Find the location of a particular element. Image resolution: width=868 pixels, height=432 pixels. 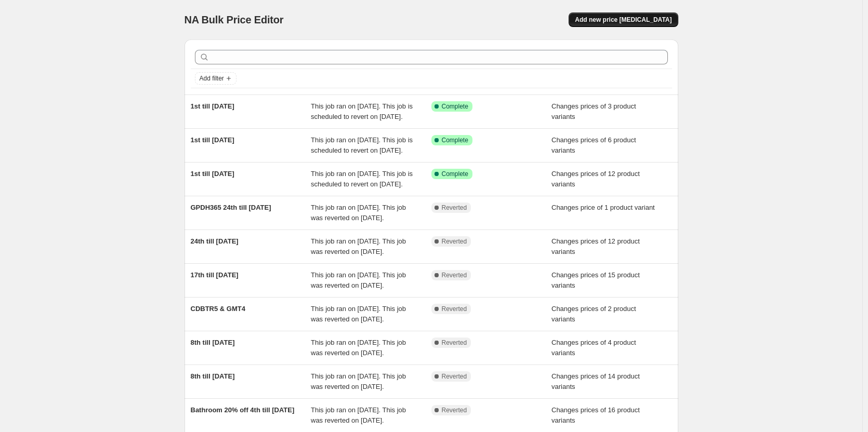

span: Changes prices of 2 product variants is located at coordinates (594, 314).